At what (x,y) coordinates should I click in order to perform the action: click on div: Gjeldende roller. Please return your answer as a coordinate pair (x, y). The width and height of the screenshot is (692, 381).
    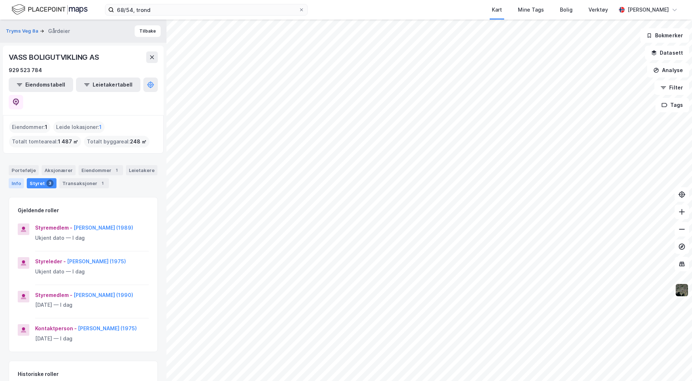
    Looking at the image, I should click on (38, 210).